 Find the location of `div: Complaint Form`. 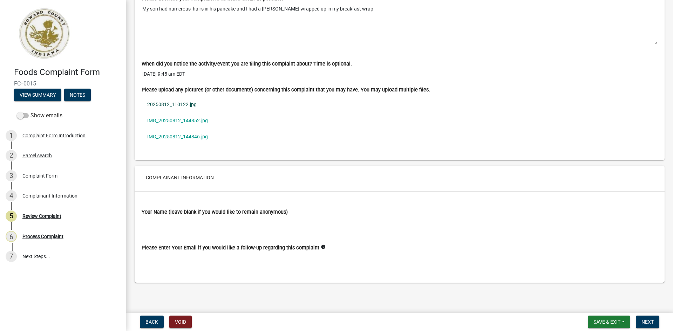

div: Complaint Form is located at coordinates (40, 176).